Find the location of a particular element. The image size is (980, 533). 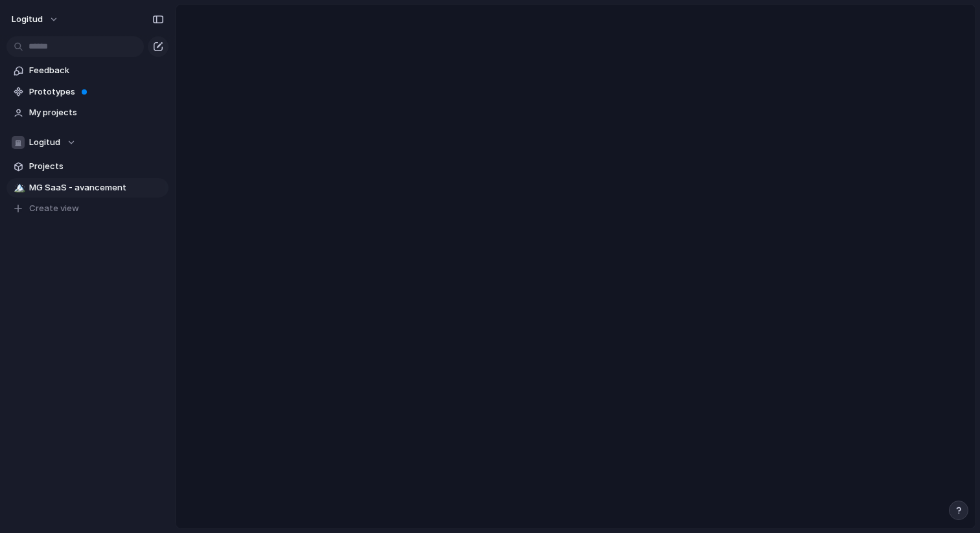

div: 🏔️MG SaaS - avancement is located at coordinates (88, 188).